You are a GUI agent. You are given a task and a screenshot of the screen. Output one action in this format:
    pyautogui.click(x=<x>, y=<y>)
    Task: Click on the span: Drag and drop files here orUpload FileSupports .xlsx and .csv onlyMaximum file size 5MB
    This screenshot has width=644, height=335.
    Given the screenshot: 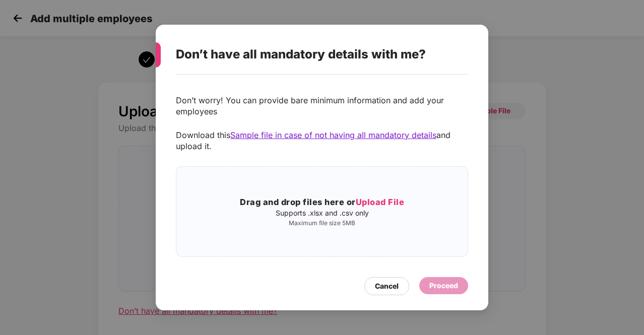 What is the action you would take?
    pyautogui.click(x=322, y=212)
    